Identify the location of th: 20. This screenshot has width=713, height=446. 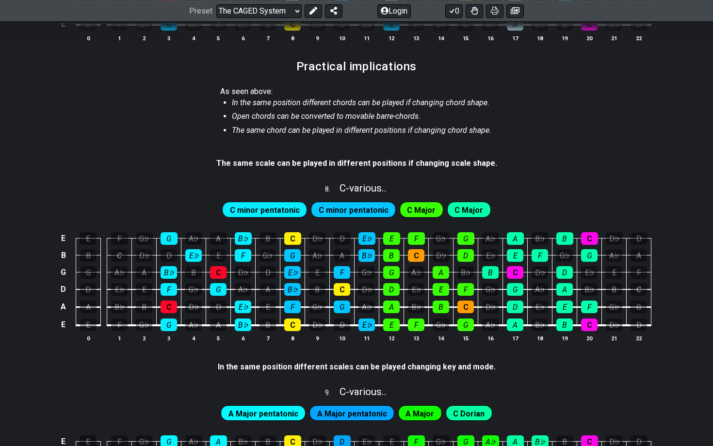
(589, 338).